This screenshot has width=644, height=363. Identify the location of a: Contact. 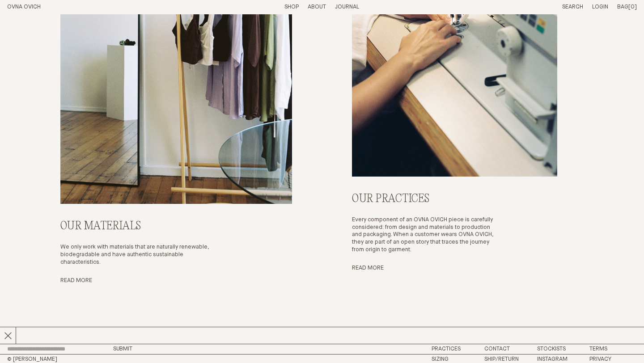
(497, 349).